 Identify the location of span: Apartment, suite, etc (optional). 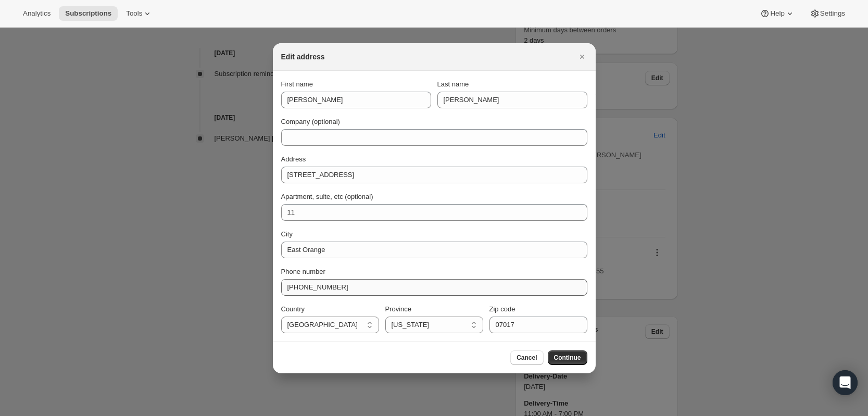
(327, 196).